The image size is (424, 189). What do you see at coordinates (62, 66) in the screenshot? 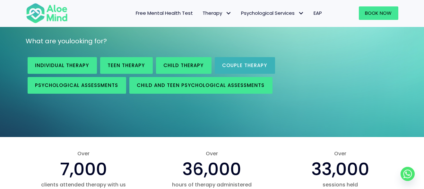
I see `a: Individual therapy` at bounding box center [62, 66].